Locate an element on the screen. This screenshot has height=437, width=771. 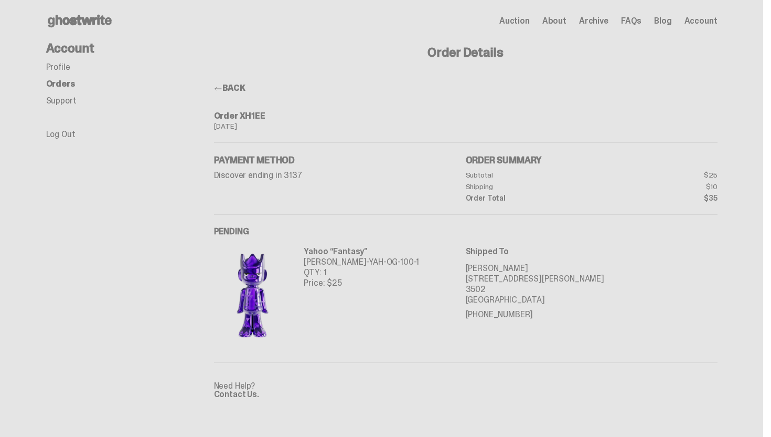
p: Discover ending in 3137 is located at coordinates (340, 175).